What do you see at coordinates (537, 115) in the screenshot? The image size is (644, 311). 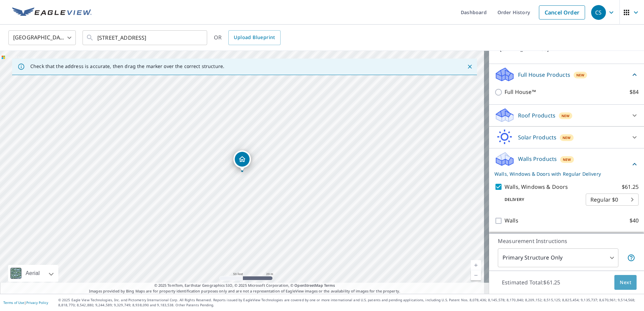 I see `p: Roof Products` at bounding box center [537, 115].